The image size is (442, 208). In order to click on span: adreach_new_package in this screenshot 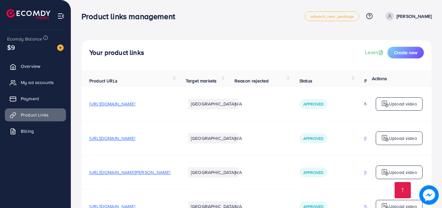, I will do `click(332, 16)`.